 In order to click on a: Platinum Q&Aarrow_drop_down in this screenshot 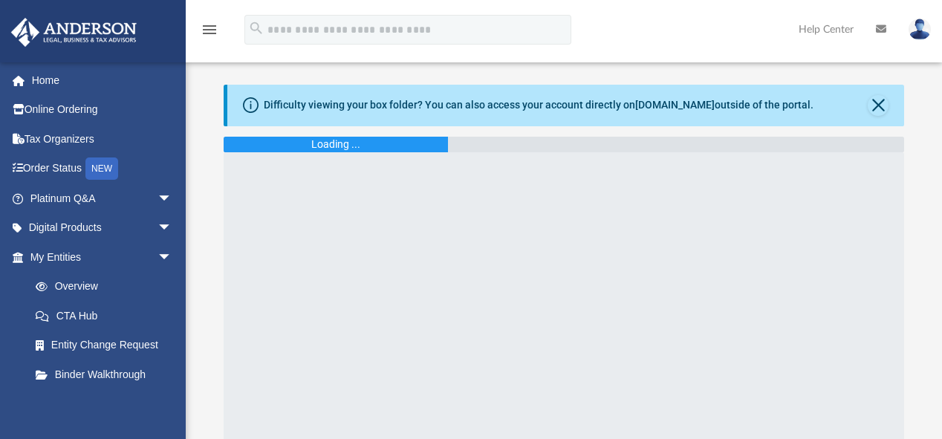, I will do `click(103, 198)`.